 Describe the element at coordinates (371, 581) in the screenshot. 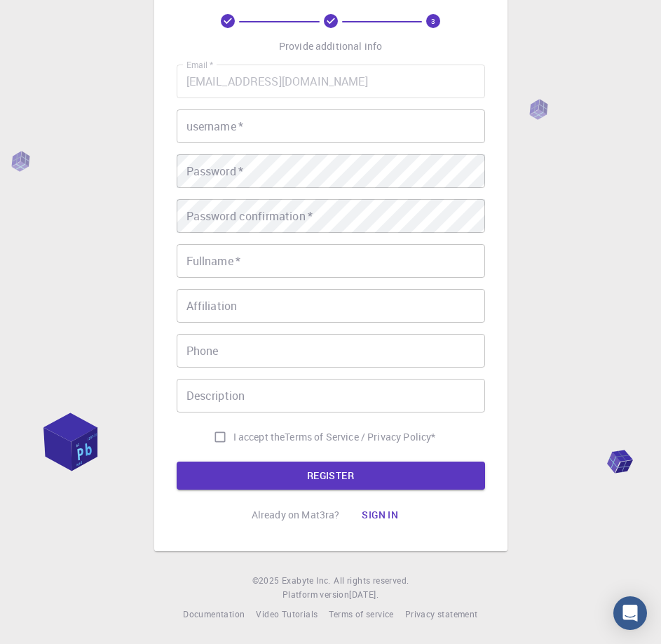

I see `span: All rights reserved.` at that location.